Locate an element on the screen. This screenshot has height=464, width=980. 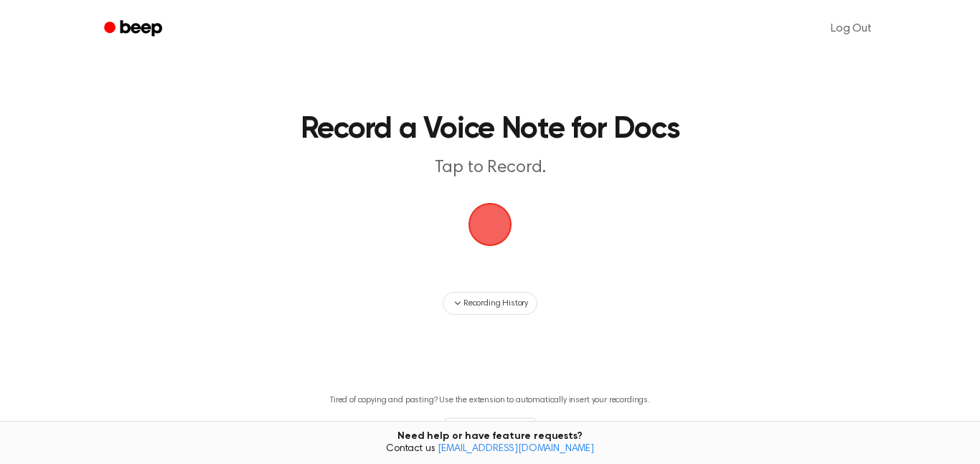
button: Recording History is located at coordinates (490, 304).